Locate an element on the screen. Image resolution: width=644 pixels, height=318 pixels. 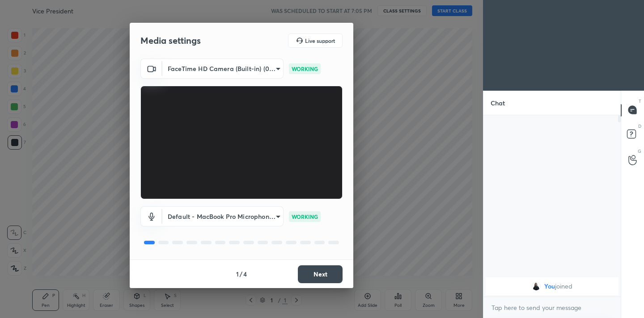
p: Chat is located at coordinates (498, 103).